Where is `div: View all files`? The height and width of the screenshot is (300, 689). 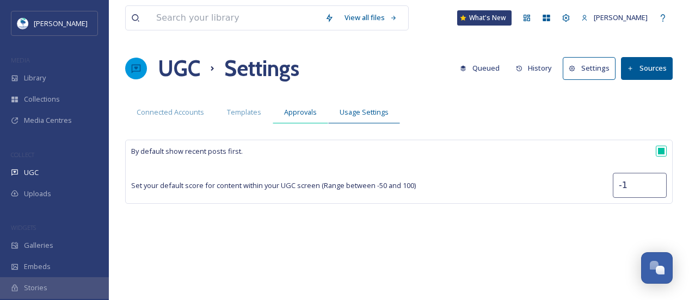 div: View all files is located at coordinates (371, 17).